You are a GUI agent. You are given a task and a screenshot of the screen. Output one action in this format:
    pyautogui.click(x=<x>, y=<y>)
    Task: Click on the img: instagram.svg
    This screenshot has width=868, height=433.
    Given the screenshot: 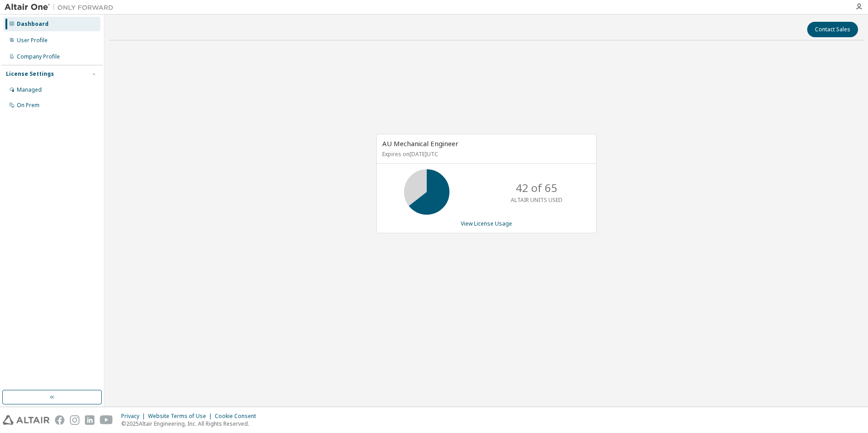 What is the action you would take?
    pyautogui.click(x=74, y=419)
    